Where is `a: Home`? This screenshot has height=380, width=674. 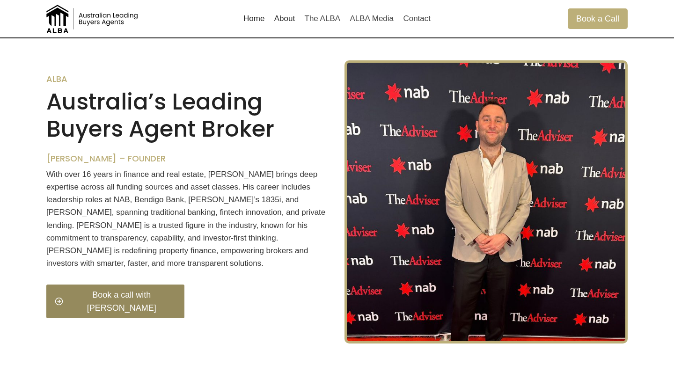 a: Home is located at coordinates (254, 19).